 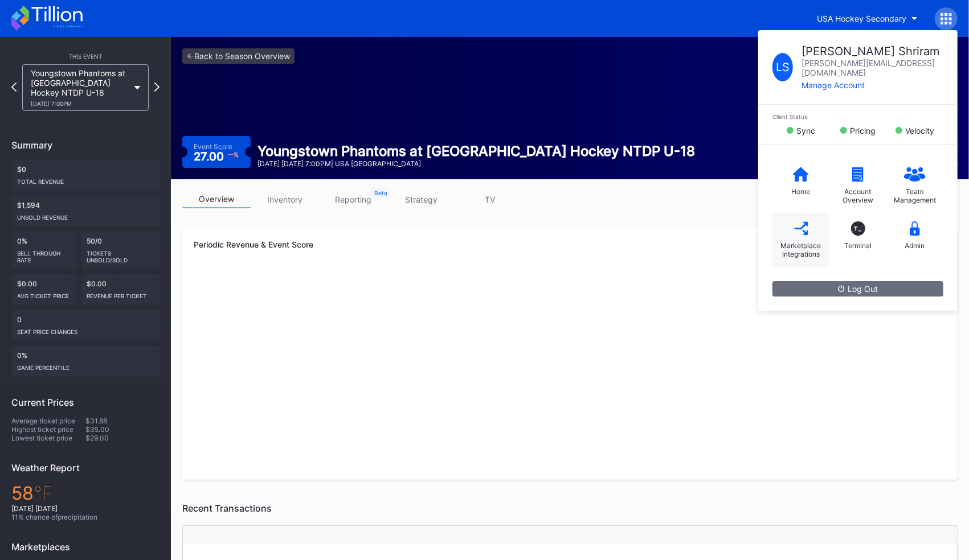 I want to click on div: $35.00, so click(x=123, y=429).